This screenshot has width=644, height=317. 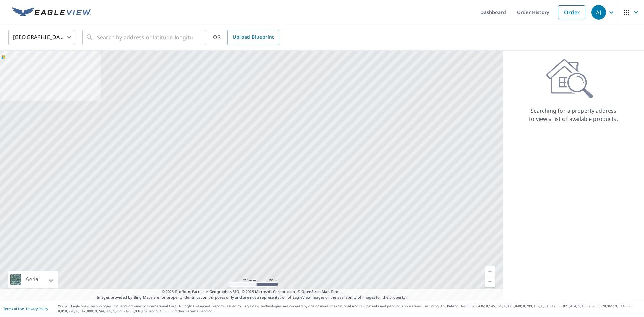 What do you see at coordinates (253, 37) in the screenshot?
I see `span: Upload Blueprint` at bounding box center [253, 37].